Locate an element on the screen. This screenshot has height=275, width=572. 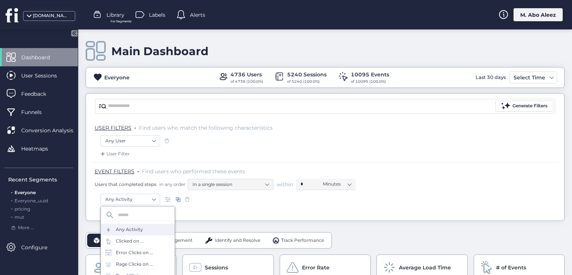
span: Library is located at coordinates (115, 15).